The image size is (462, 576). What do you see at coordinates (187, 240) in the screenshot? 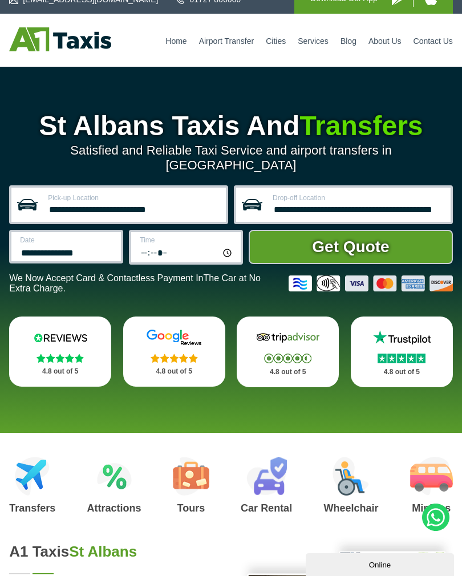
I see `label: Time` at bounding box center [187, 240].